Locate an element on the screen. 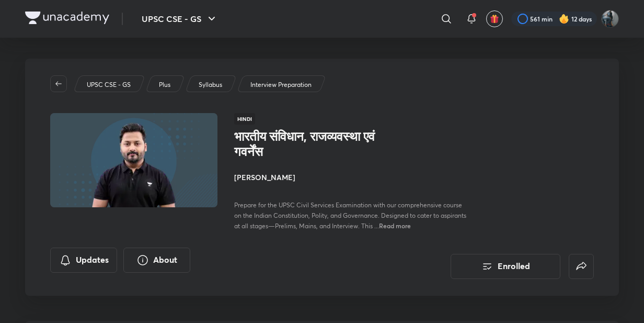 Image resolution: width=644 pixels, height=323 pixels. span: Prepare for the UPSC Civil Services Examination with our comprehensive course on the Indian Const... is located at coordinates (350, 215).